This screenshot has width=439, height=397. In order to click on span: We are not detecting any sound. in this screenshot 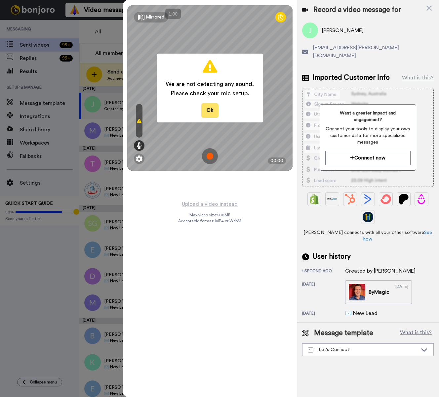, I will do `click(210, 84)`.